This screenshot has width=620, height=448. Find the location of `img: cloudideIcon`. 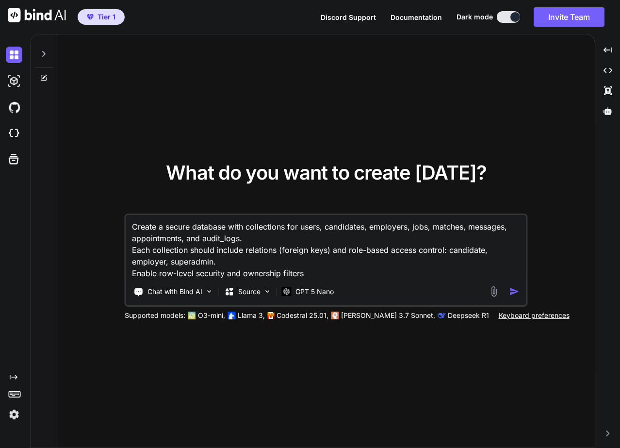

img: cloudideIcon is located at coordinates (14, 133).